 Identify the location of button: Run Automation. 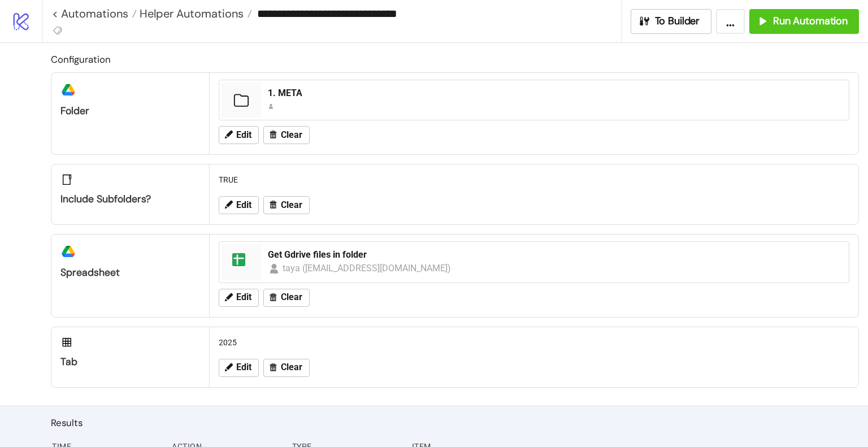
(804, 21).